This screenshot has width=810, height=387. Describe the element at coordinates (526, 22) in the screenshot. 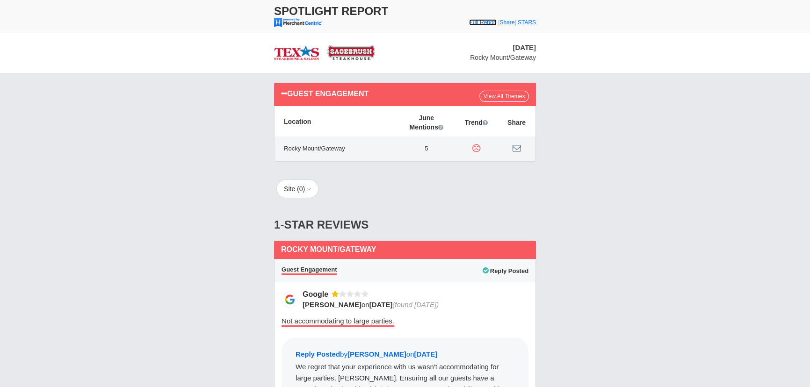

I see `a: STARS` at that location.